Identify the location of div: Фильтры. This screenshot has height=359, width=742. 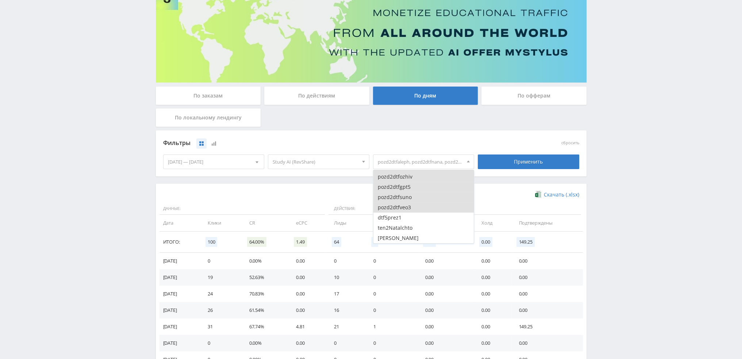
(318, 143).